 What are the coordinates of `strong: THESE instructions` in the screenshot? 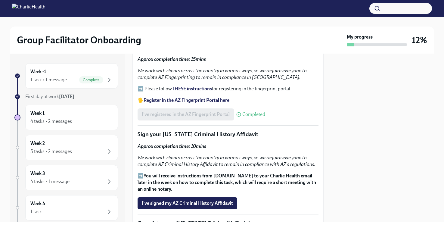 It's located at (192, 89).